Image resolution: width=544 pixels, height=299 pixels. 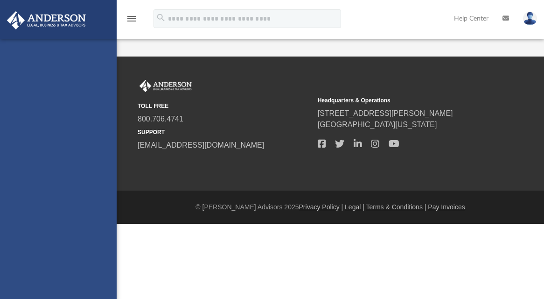 I want to click on a: Privacy Policy |, so click(x=321, y=207).